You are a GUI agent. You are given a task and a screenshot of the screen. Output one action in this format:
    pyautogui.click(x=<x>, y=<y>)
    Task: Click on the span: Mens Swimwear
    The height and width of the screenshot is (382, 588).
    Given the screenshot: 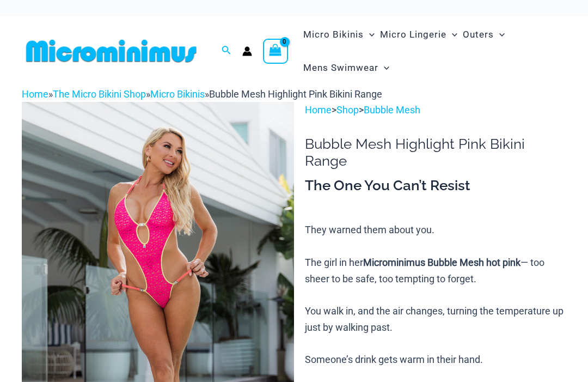 What is the action you would take?
    pyautogui.click(x=341, y=68)
    